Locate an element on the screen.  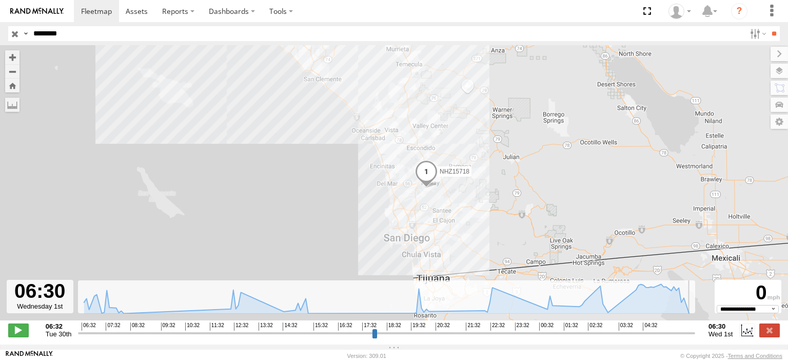
button: Zoom out is located at coordinates (12, 71).